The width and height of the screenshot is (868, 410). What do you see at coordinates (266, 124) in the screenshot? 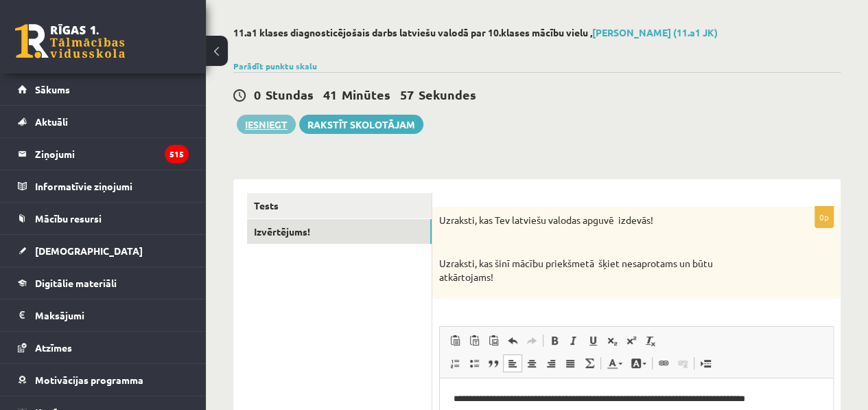
I see `button: Iesniegt` at bounding box center [266, 124].